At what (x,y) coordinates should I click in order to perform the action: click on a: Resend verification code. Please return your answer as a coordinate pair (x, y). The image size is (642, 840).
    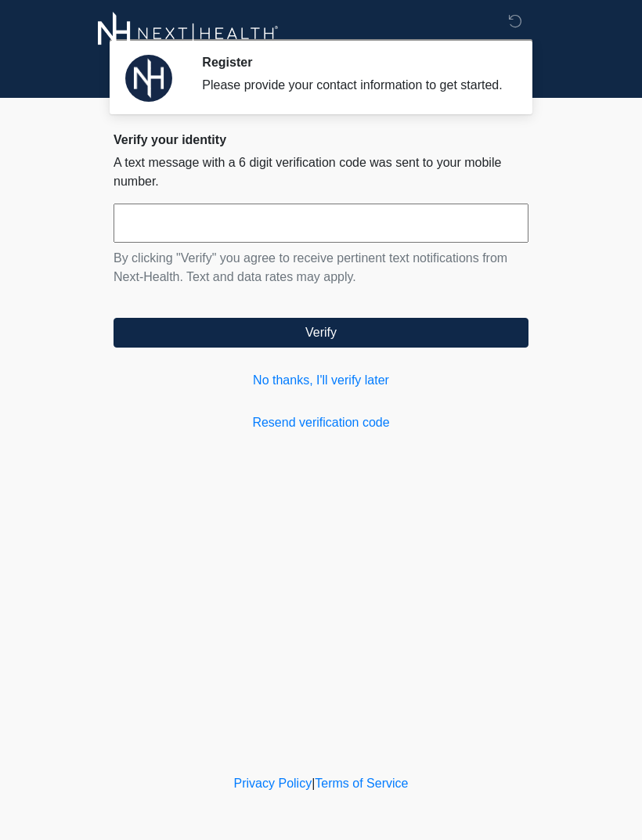
    Looking at the image, I should click on (321, 423).